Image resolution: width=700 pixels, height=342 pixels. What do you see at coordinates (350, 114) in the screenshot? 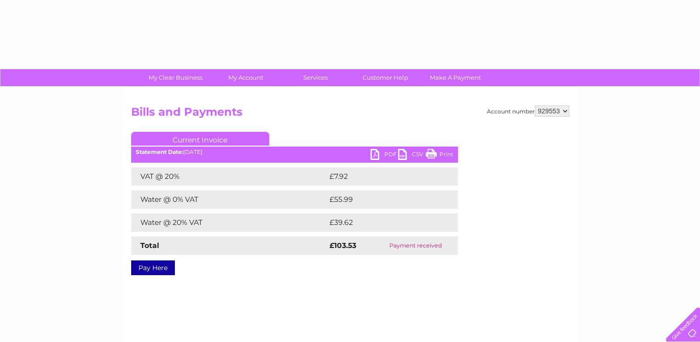
I see `h2: Bills and Payments` at bounding box center [350, 114].